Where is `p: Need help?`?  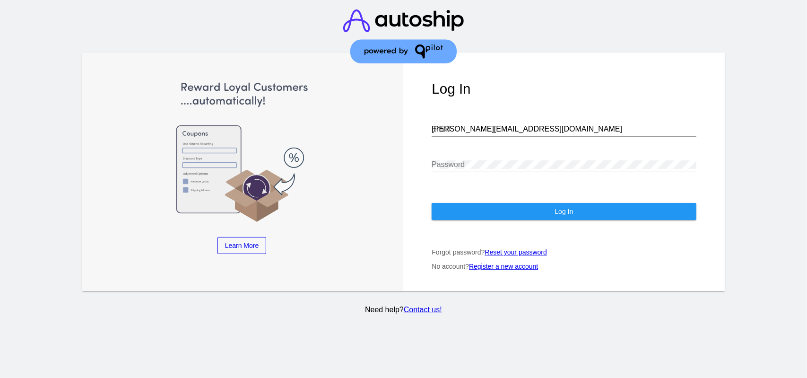
p: Need help? is located at coordinates (403, 310).